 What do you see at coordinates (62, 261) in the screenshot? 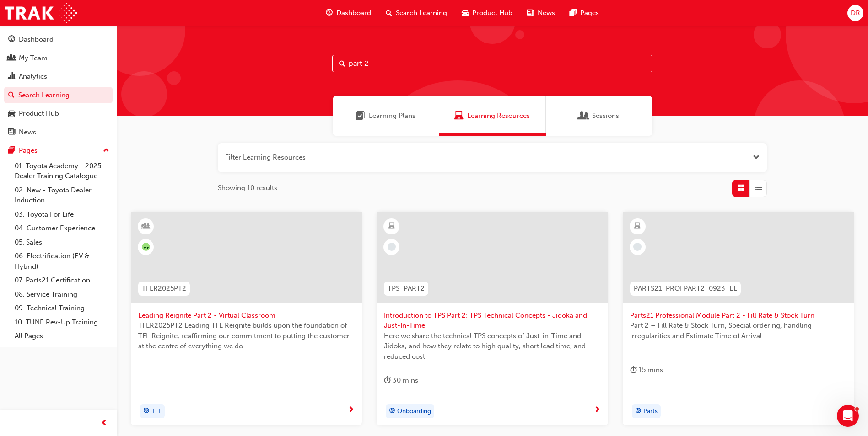
I see `a: 06. Electrification (EV & Hybrid)` at bounding box center [62, 261].